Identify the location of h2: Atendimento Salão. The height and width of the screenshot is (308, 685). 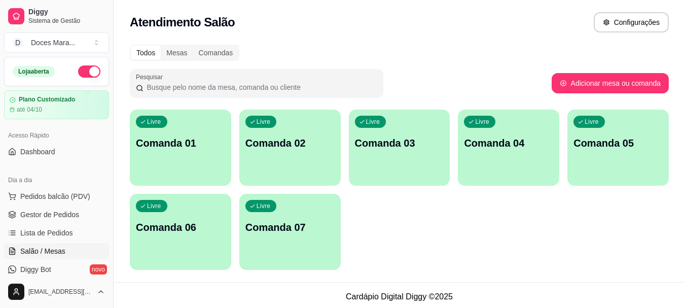
(182, 22).